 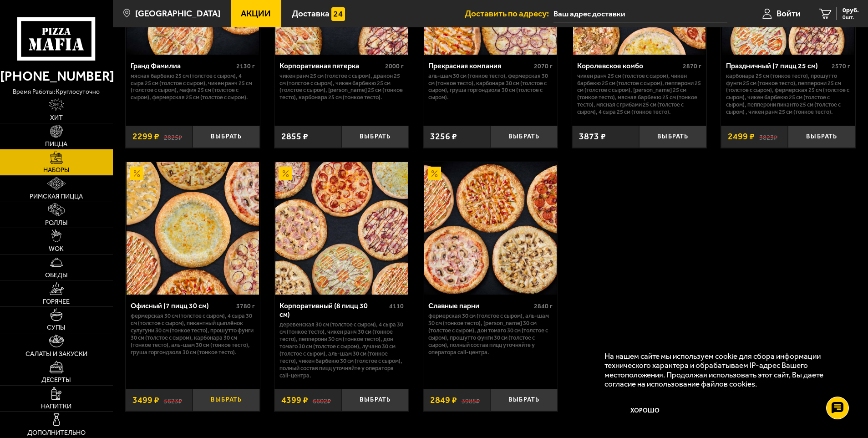 What do you see at coordinates (173, 400) in the screenshot?
I see `s: 5623 ₽` at bounding box center [173, 400].